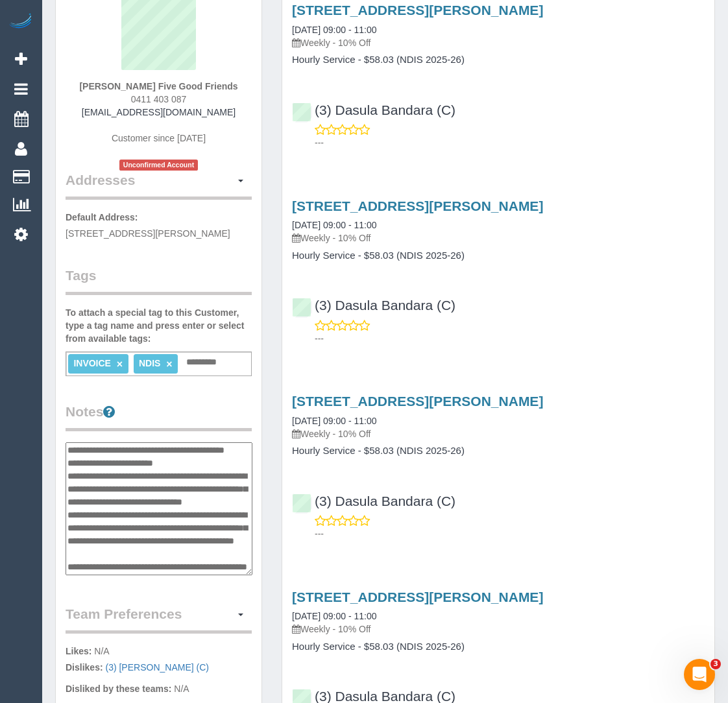 The image size is (728, 703). What do you see at coordinates (78, 651) in the screenshot?
I see `label: Likes:` at bounding box center [78, 651].